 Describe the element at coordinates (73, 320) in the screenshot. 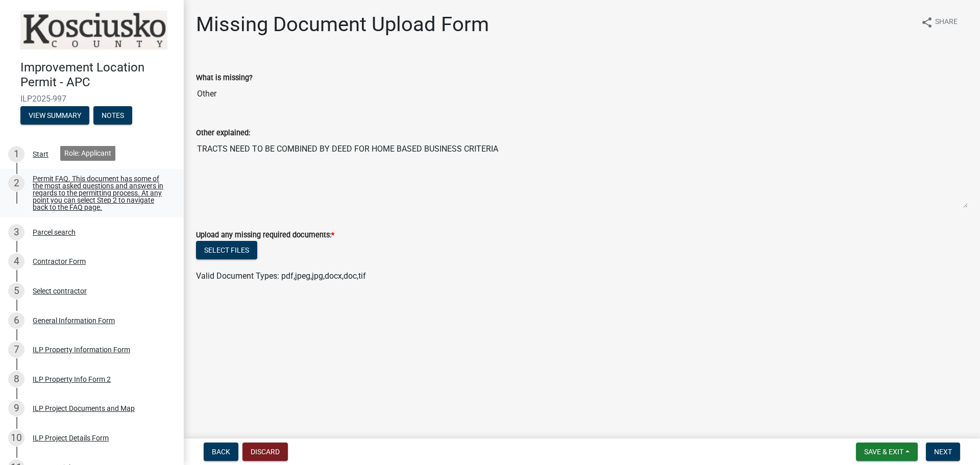

I see `div: General Information Form` at that location.